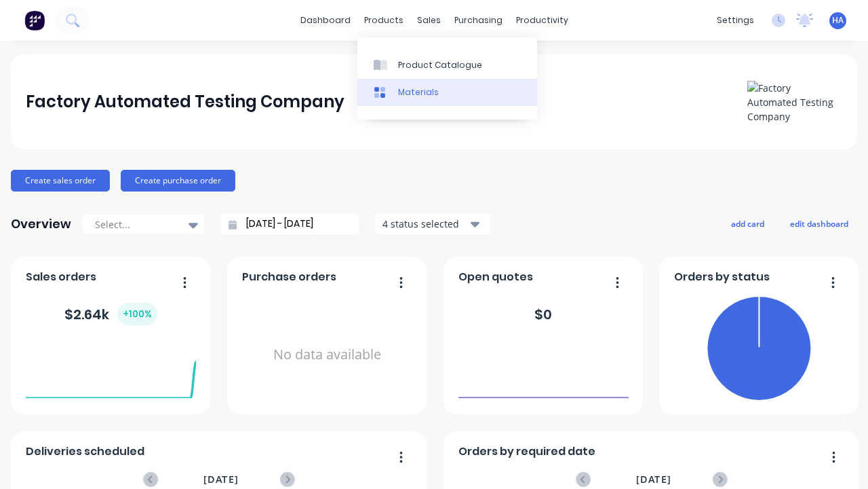 The image size is (868, 489). Describe the element at coordinates (446, 64) in the screenshot. I see `a: Product Catalogue` at that location.